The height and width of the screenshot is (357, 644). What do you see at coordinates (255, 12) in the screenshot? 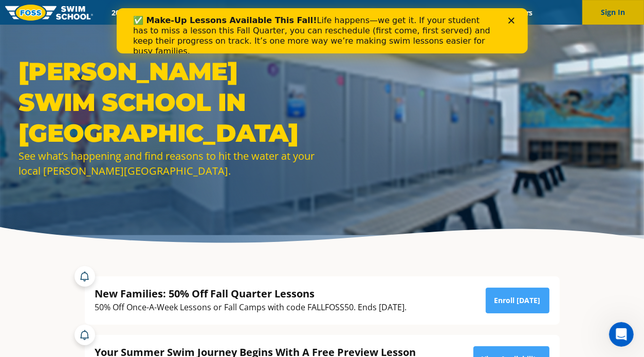
I see `a: Swim Path® Program` at bounding box center [255, 12].